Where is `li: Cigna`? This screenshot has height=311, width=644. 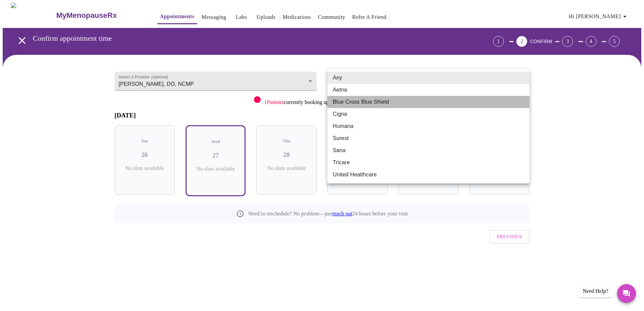 li: Cigna is located at coordinates (428, 114).